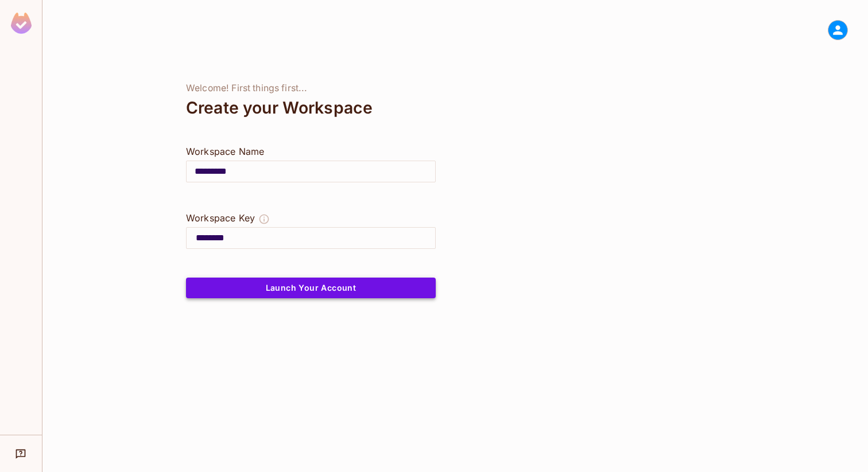  What do you see at coordinates (311, 151) in the screenshot?
I see `div: Workspace Name` at bounding box center [311, 151].